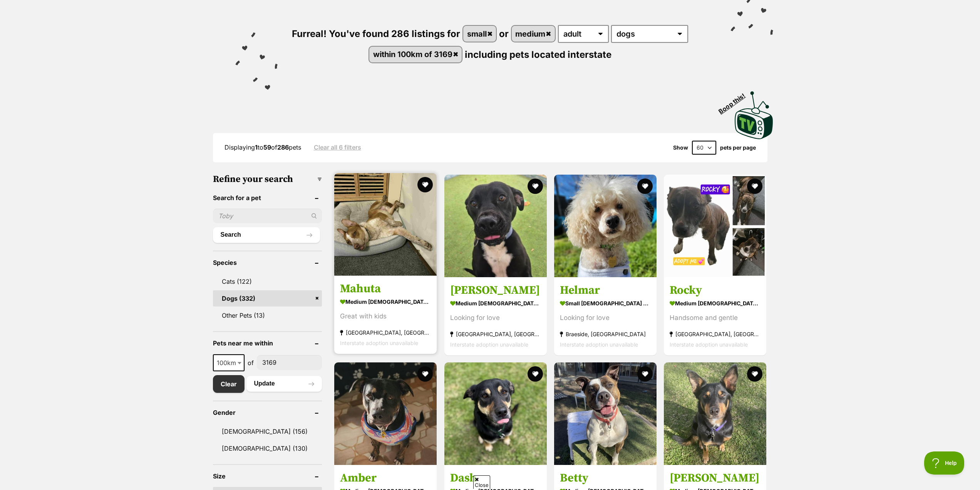 This screenshot has width=980, height=490. I want to click on img: Dash - Australian Kelpie Dog, so click(496, 413).